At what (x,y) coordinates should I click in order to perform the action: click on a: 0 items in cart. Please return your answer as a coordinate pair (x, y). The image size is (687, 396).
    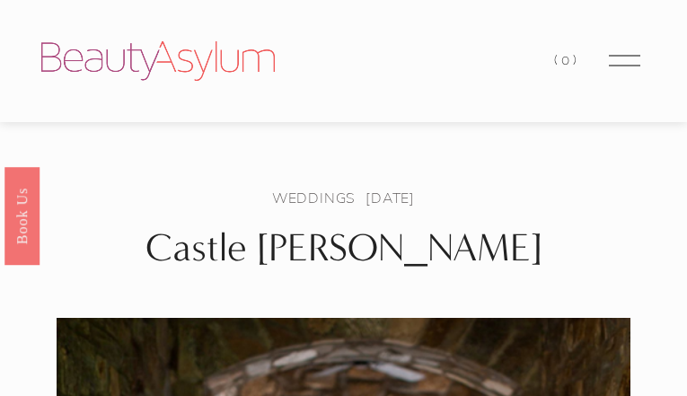
    Looking at the image, I should click on (567, 60).